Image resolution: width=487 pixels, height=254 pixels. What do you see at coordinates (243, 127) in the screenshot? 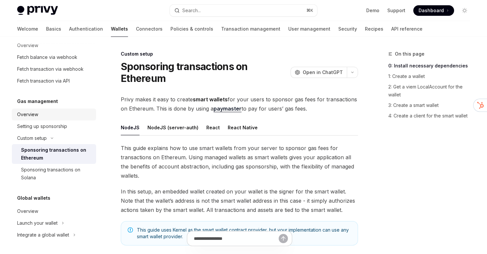
I see `div: React Native` at bounding box center [243, 127].